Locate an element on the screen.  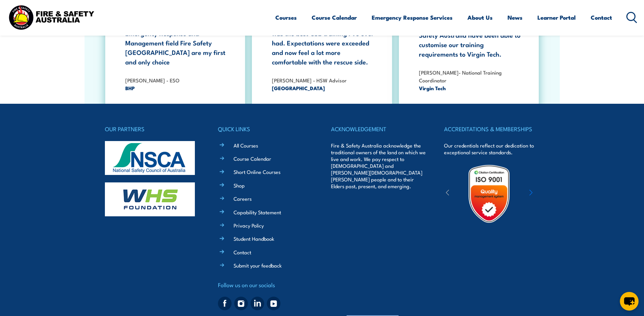
a: Student Handbook is located at coordinates (254, 238).